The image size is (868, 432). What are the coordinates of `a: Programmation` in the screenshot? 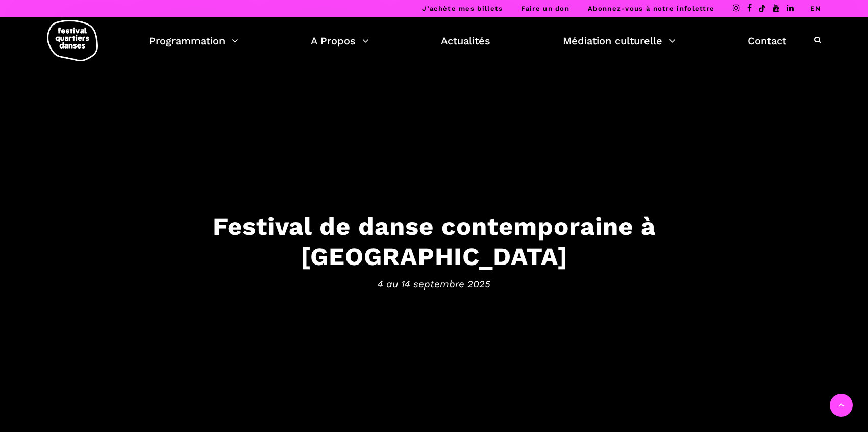 It's located at (194, 41).